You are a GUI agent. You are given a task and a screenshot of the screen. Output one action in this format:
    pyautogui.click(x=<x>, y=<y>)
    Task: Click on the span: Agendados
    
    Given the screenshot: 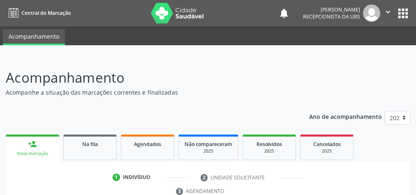 What is the action you would take?
    pyautogui.click(x=148, y=144)
    